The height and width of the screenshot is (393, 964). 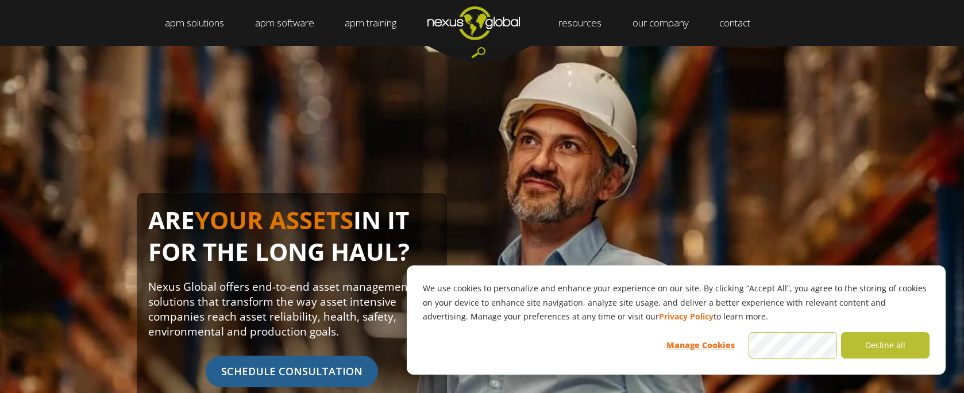 What do you see at coordinates (686, 317) in the screenshot?
I see `a: Privacy Policy` at bounding box center [686, 317].